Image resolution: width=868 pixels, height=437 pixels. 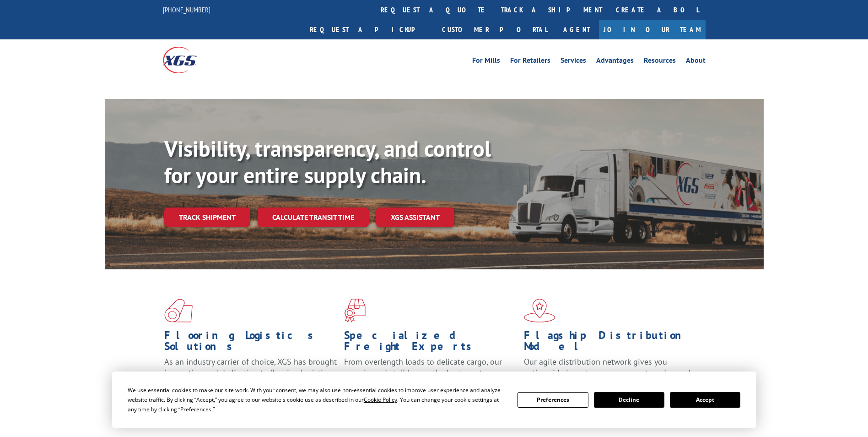 What do you see at coordinates (695, 62) in the screenshot?
I see `a: About` at bounding box center [695, 62].